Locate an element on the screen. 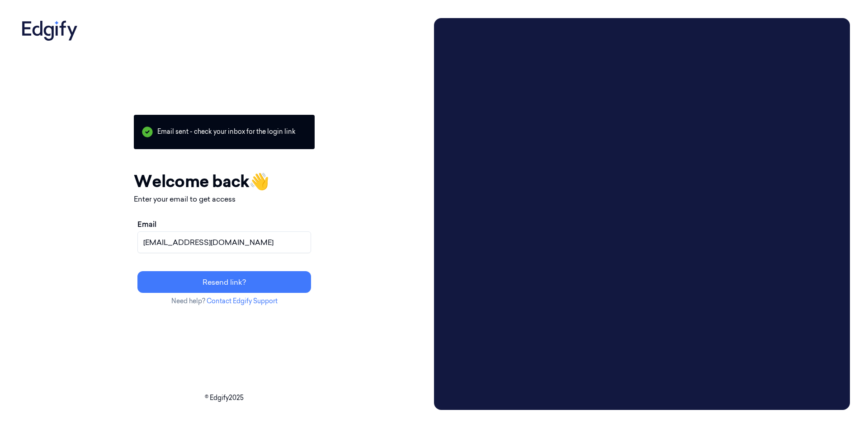 The height and width of the screenshot is (428, 868). a: Contact Edgify Support is located at coordinates (242, 301).